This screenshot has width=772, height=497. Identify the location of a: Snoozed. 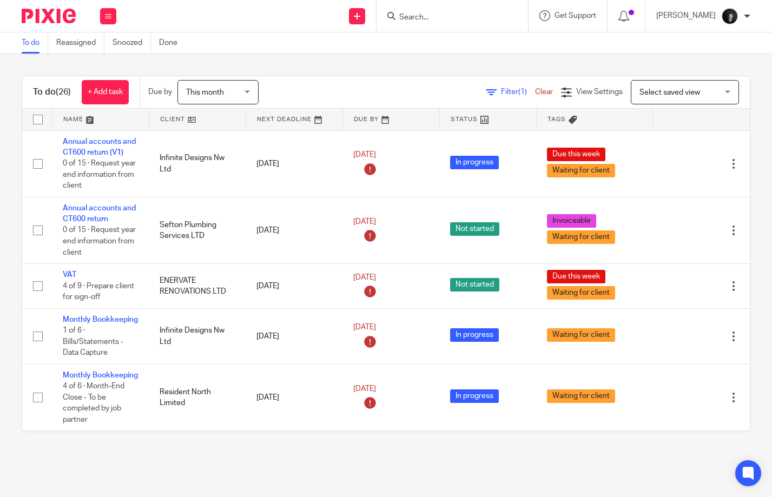
(131, 43).